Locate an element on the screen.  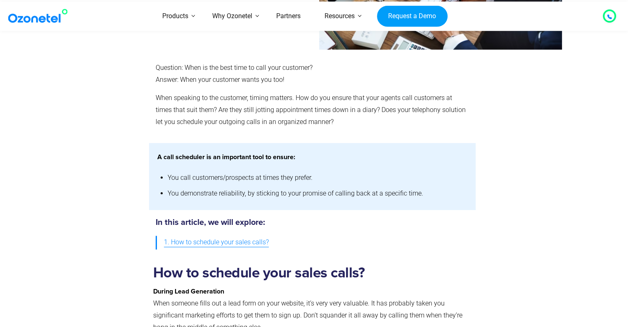
a: Why Ozonetel is located at coordinates (232, 16).